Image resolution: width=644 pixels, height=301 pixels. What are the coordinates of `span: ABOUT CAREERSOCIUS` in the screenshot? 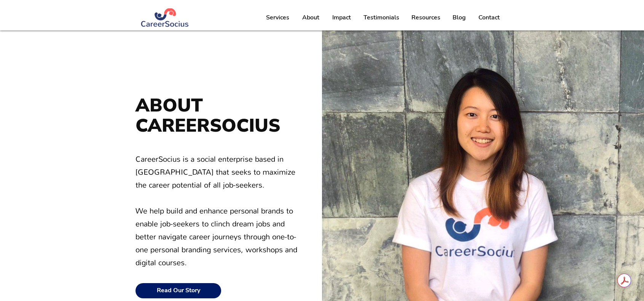 It's located at (208, 115).